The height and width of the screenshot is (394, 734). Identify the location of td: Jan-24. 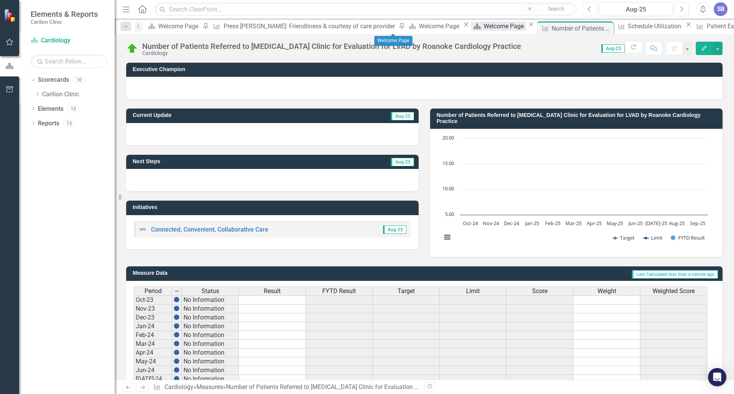
(153, 326).